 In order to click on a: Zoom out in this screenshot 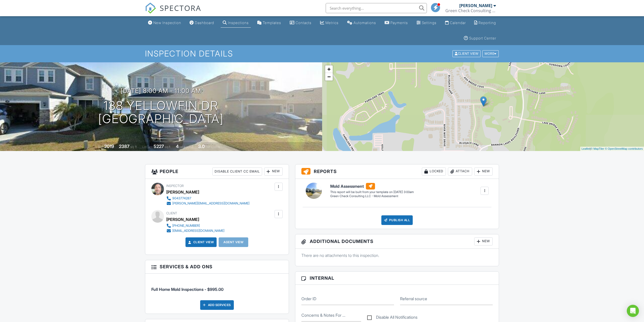, I will do `click(329, 77)`.